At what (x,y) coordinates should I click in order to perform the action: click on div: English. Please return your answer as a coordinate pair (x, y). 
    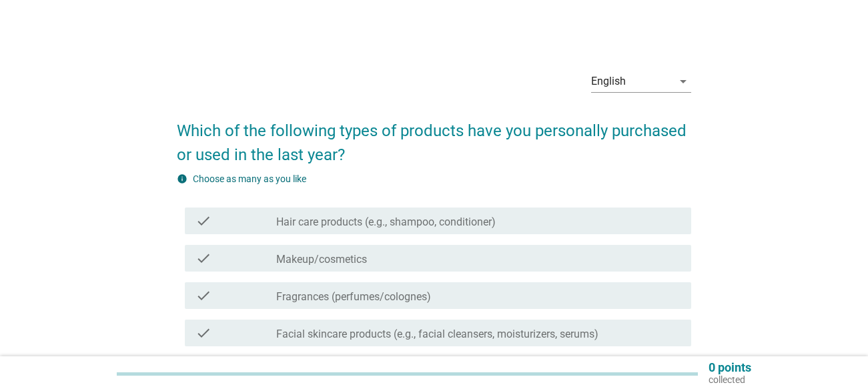
    Looking at the image, I should click on (609, 81).